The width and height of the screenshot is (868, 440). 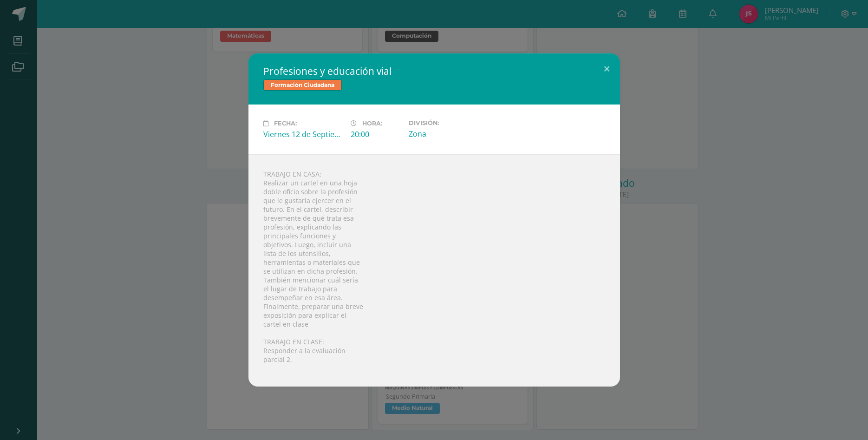 I want to click on span: Hora:, so click(x=372, y=123).